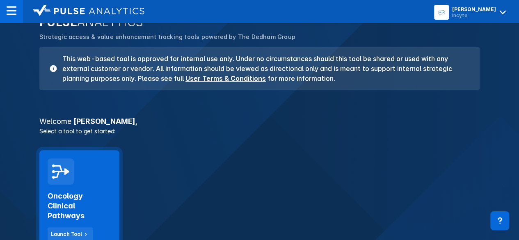 The height and width of the screenshot is (240, 519). What do you see at coordinates (474, 15) in the screenshot?
I see `div: Incyte` at bounding box center [474, 15].